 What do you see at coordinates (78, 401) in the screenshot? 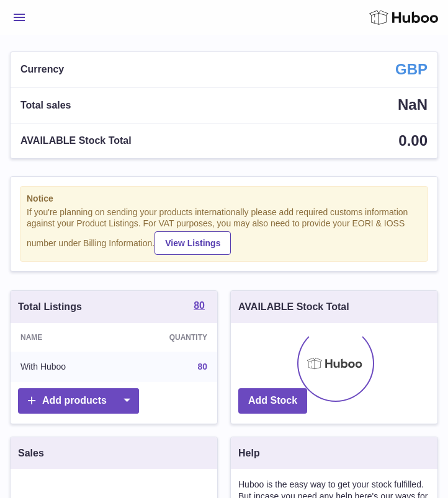
I see `a: Add products` at bounding box center [78, 401].